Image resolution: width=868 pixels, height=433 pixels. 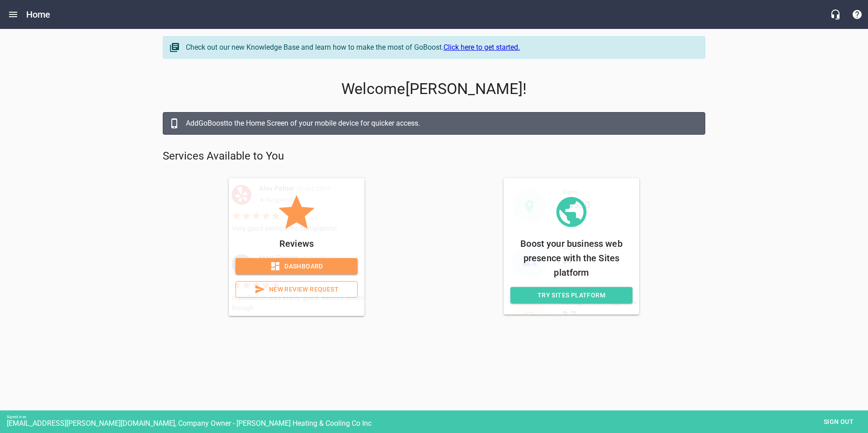 What do you see at coordinates (572, 295) in the screenshot?
I see `a: Try Sites Platform` at bounding box center [572, 295].